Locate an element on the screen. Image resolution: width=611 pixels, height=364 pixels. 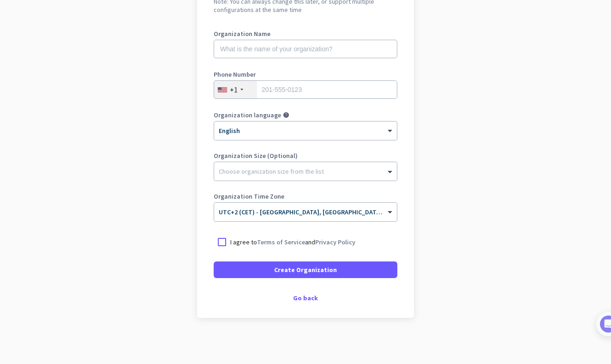
label: Phone Number is located at coordinates (306, 74).